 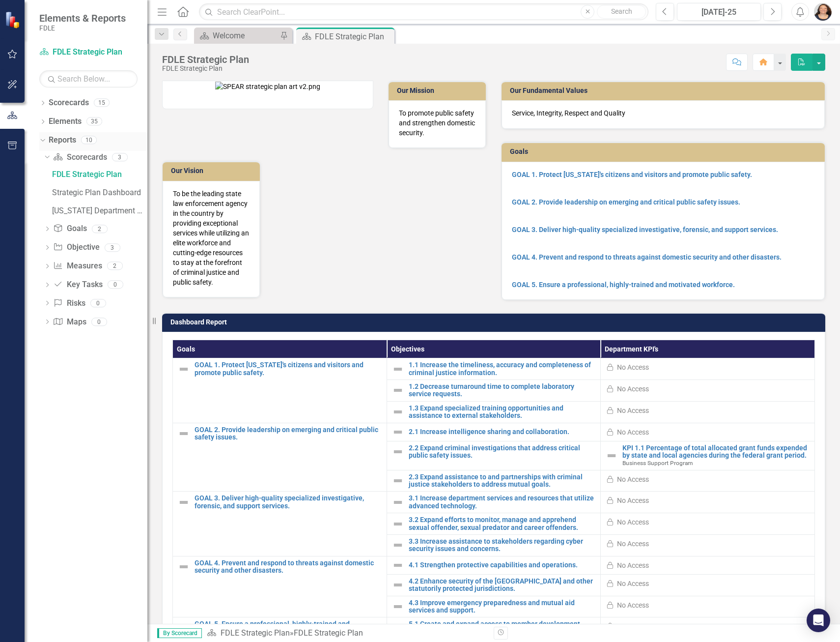 What do you see at coordinates (502, 564) in the screenshot?
I see `a: 4.1 Strengthen protective capabilities and operations.` at bounding box center [502, 564].